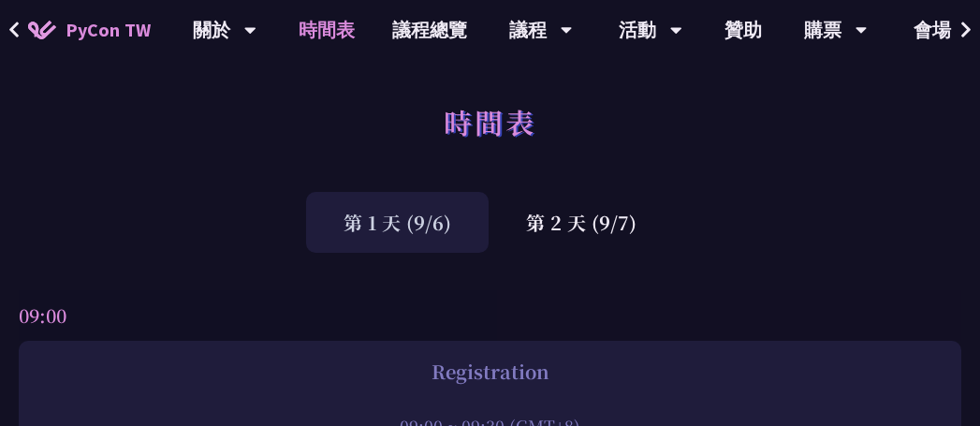 This screenshot has height=426, width=980. Describe the element at coordinates (489, 372) in the screenshot. I see `div: Registration` at that location.